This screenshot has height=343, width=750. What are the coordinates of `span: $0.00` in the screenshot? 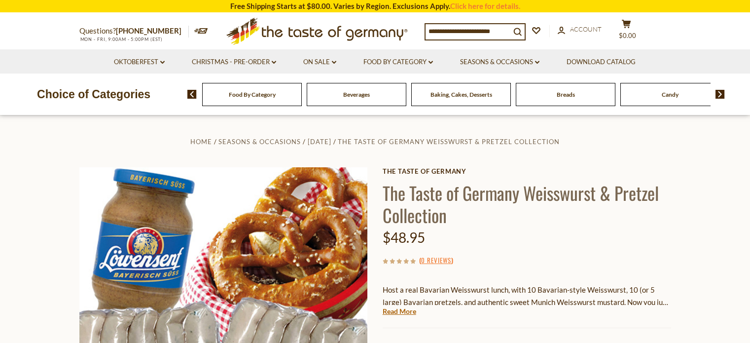 It's located at (627, 35).